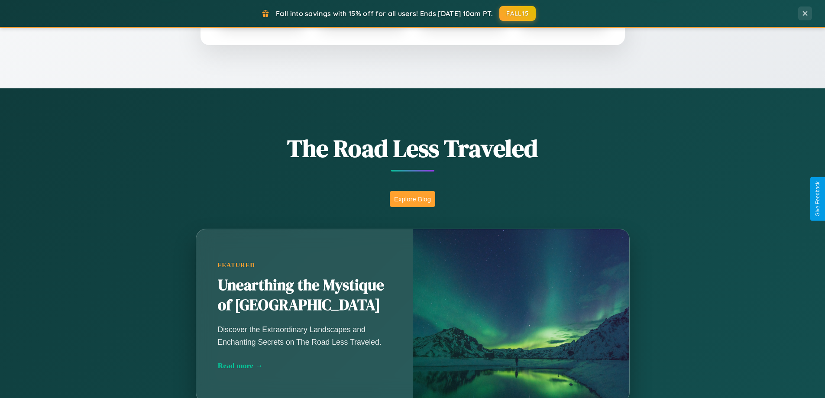 This screenshot has width=825, height=398. I want to click on div: Give Feedback, so click(817, 199).